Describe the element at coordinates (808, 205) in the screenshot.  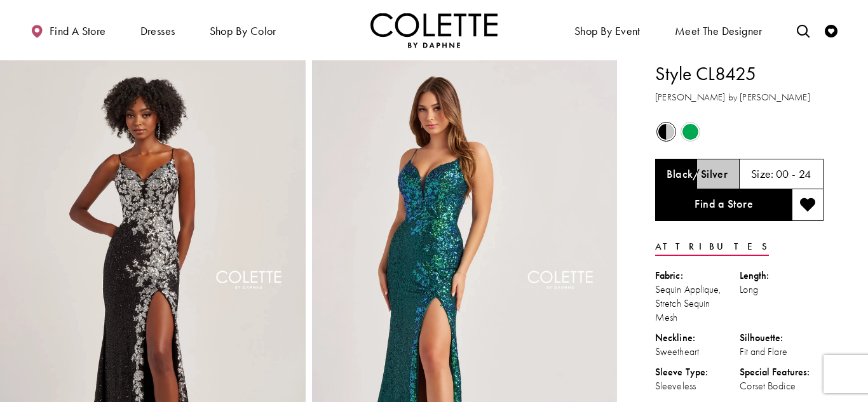
I see `button: Add to wishlist` at that location.